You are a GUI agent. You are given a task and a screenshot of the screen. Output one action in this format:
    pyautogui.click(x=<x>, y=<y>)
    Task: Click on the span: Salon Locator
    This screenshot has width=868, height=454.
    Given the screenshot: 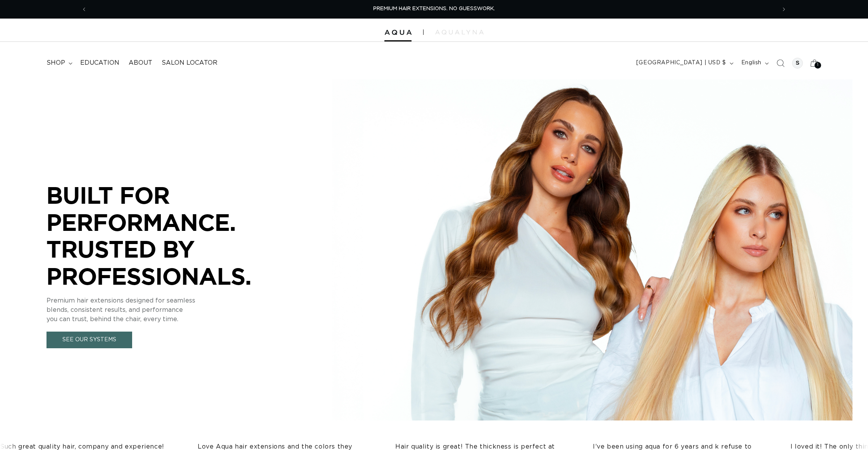 What is the action you would take?
    pyautogui.click(x=190, y=63)
    